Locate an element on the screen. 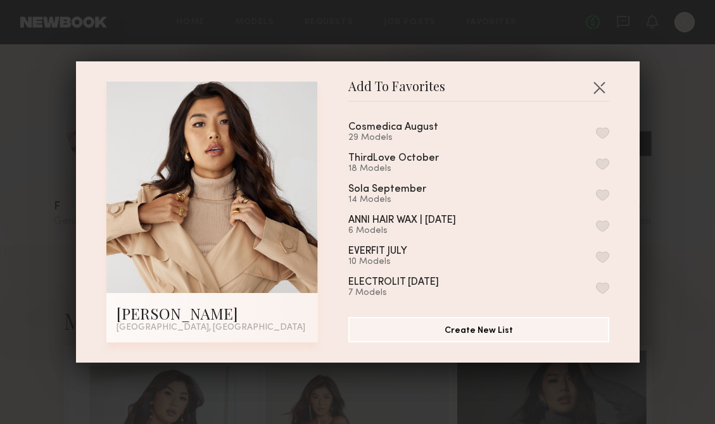 The height and width of the screenshot is (424, 715). button: Close is located at coordinates (599, 87).